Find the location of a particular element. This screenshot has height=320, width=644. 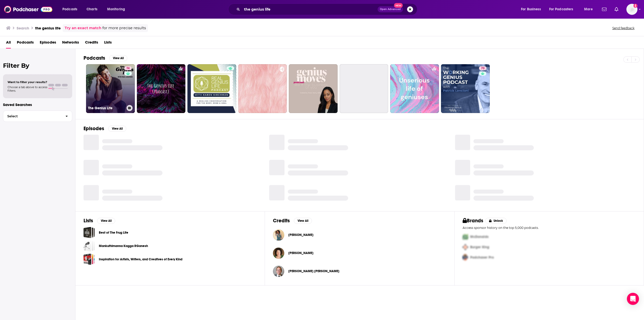

img: Third Pro Logo is located at coordinates (465, 257).